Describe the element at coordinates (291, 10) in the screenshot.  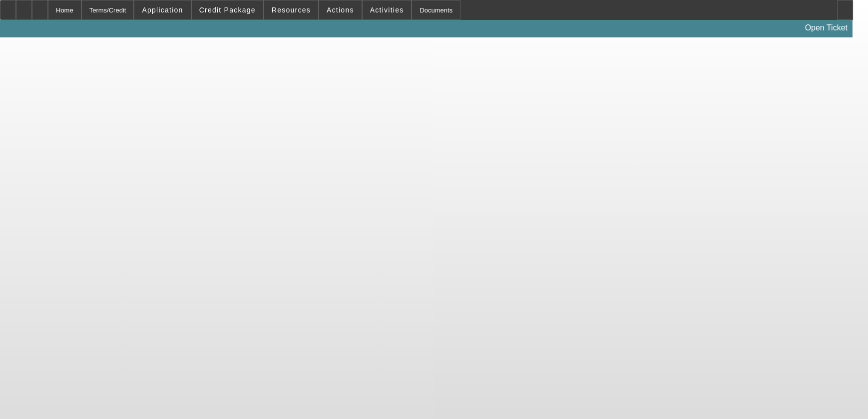
I see `button: Resources` at that location.